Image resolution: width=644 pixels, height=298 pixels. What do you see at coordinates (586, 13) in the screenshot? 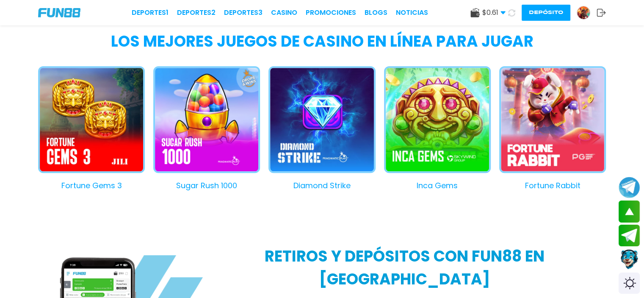
I see `a: Avatar` at bounding box center [586, 13].